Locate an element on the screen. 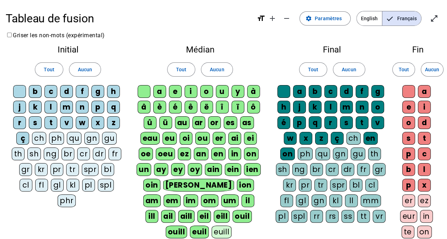 The height and width of the screenshot is (239, 447). div: eu is located at coordinates (169, 139).